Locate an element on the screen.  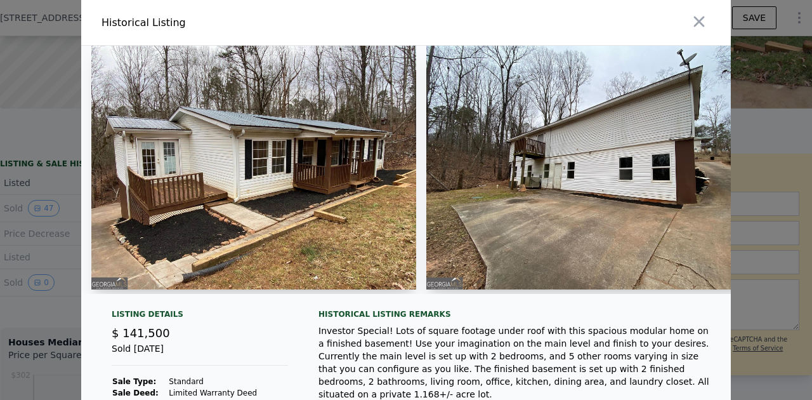
strong: Sale Deed: is located at coordinates (135, 393).